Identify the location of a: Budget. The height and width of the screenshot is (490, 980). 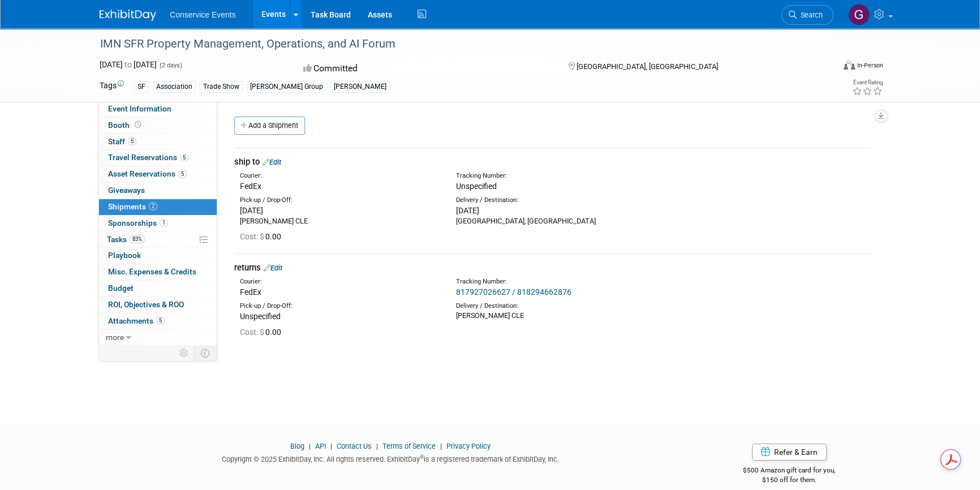
(158, 289).